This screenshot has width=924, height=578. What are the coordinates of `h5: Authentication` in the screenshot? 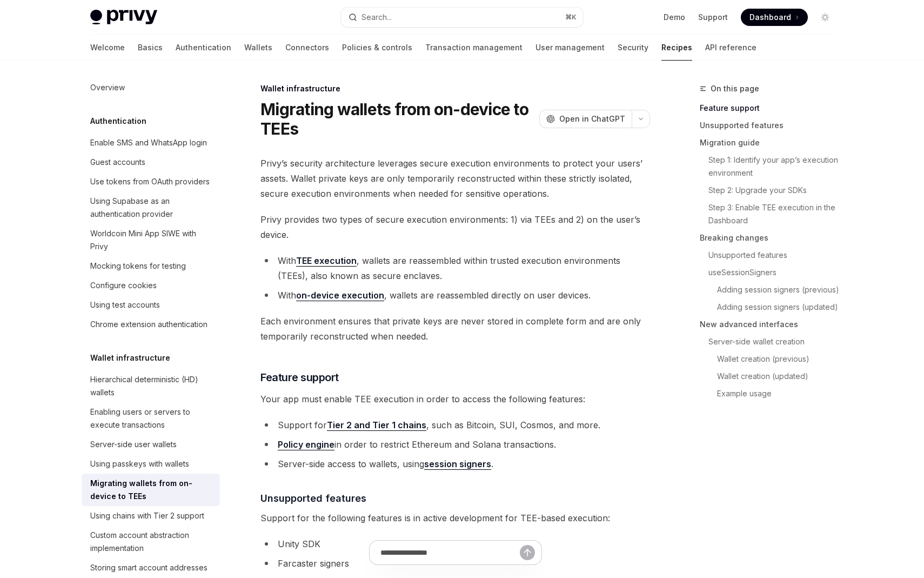 It's located at (119, 121).